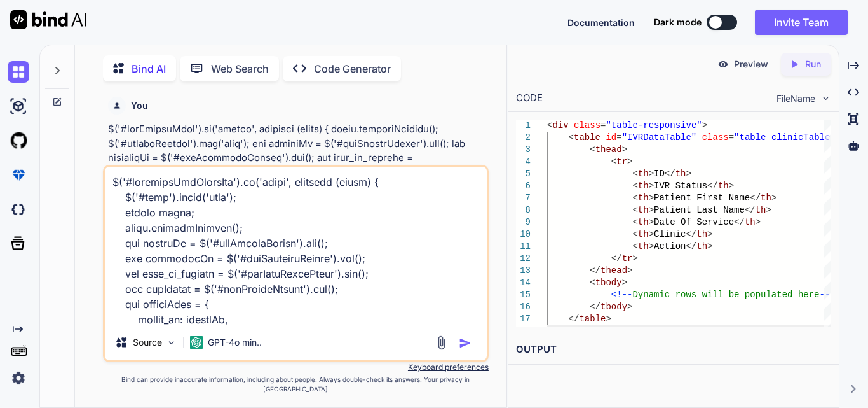 The height and width of the screenshot is (408, 868). Describe the element at coordinates (48, 20) in the screenshot. I see `img: Bind AI` at that location.